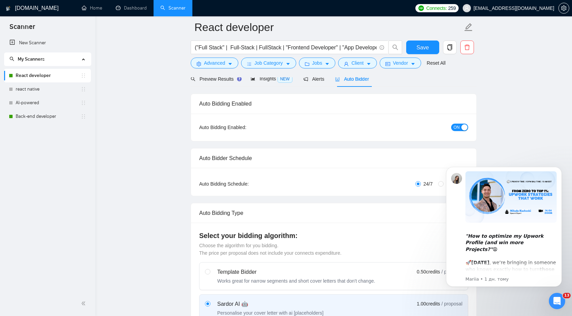 The width and height of the screenshot is (572, 316). What do you see at coordinates (388, 64) in the screenshot?
I see `span: idcard` at bounding box center [388, 64].